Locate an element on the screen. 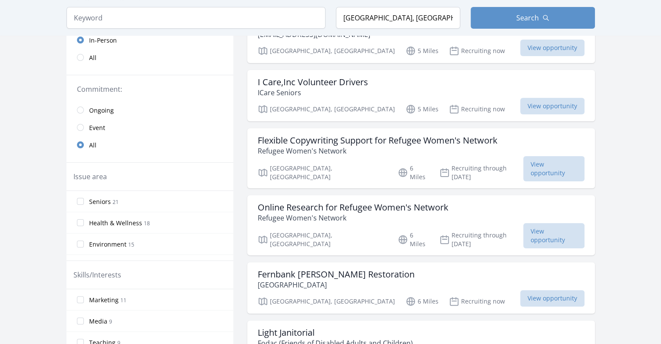  h3: Online Research for Refugee Women's Network is located at coordinates (353, 207).